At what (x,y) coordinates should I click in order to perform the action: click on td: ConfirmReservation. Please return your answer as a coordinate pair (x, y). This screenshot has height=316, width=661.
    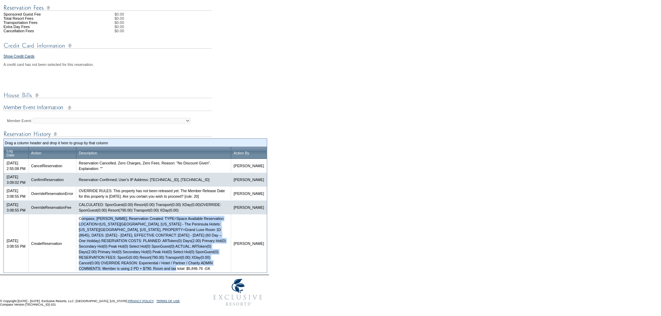
    Looking at the image, I should click on (52, 180).